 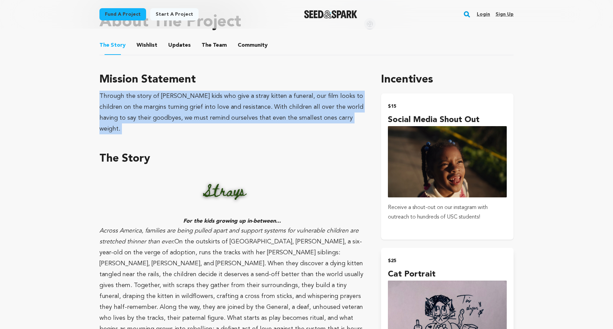 What do you see at coordinates (447, 166) in the screenshot?
I see `button: $15 Social Media Shout Out incentive Receive a shout-out on our instagram with outreach to hundre...` at bounding box center [447, 166].